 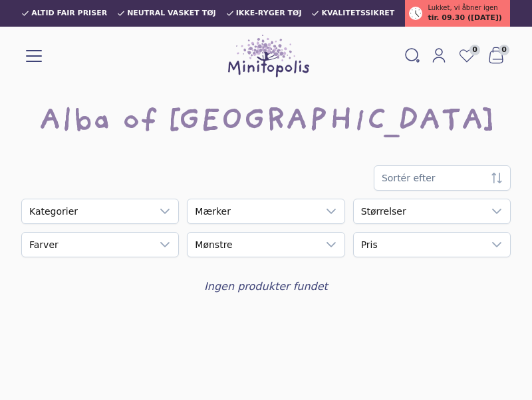 What do you see at coordinates (171, 13) in the screenshot?
I see `span: Neutral vasket tøj` at bounding box center [171, 13].